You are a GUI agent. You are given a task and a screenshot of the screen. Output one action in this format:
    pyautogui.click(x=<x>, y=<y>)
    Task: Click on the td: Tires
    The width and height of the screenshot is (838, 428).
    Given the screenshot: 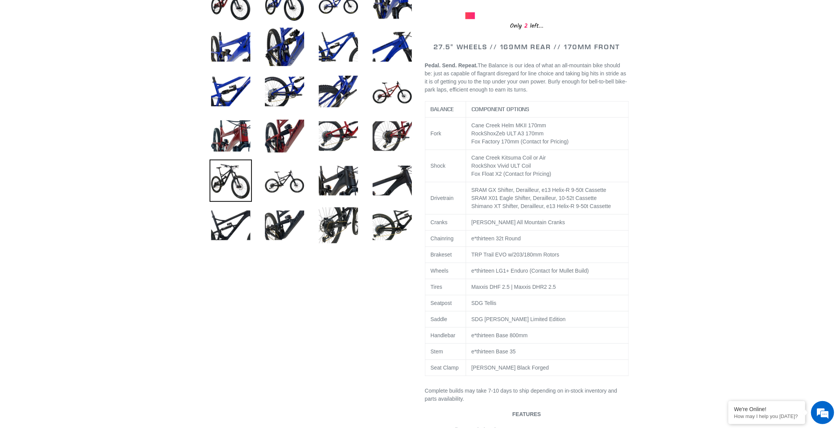 What is the action you would take?
    pyautogui.click(x=445, y=287)
    